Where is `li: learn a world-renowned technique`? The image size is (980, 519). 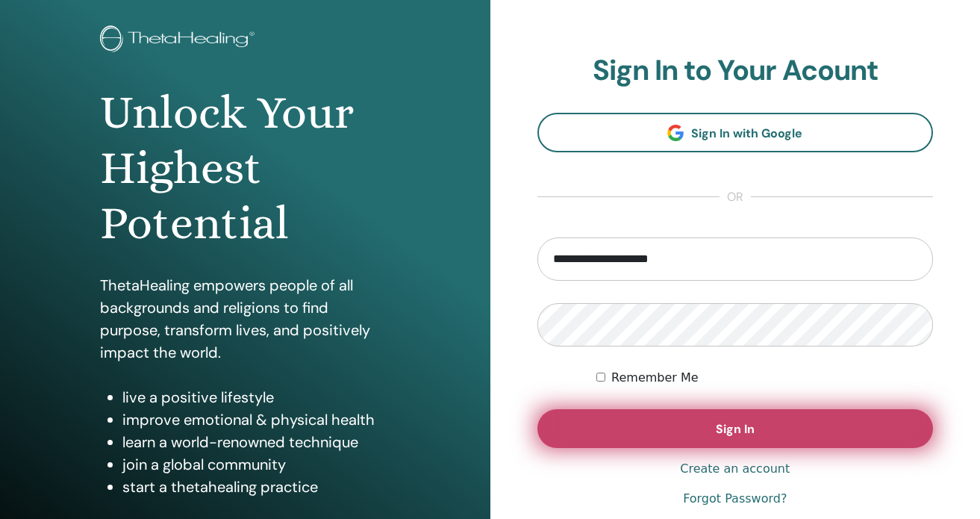
li: learn a world-renowned technique is located at coordinates (256, 442).